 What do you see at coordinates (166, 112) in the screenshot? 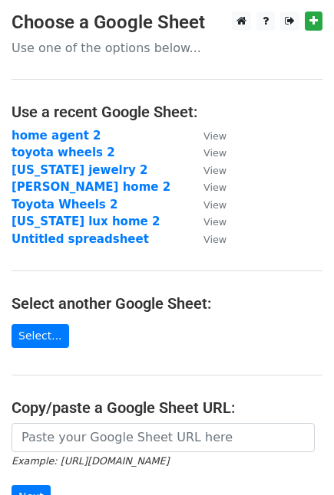
I see `h4: Use a recent Google Sheet:` at bounding box center [166, 112].